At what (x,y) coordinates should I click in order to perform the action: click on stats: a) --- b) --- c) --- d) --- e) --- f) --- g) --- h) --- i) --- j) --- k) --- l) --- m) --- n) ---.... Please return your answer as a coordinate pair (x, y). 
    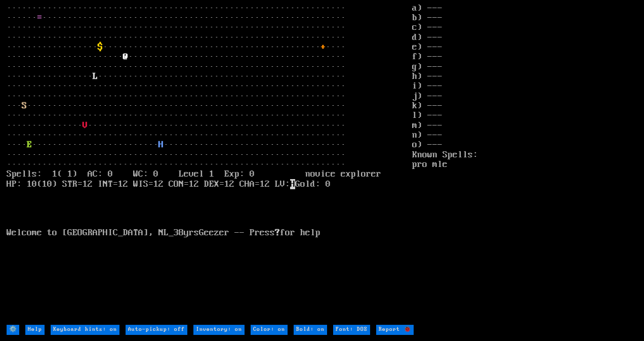
    Looking at the image, I should click on (524, 164).